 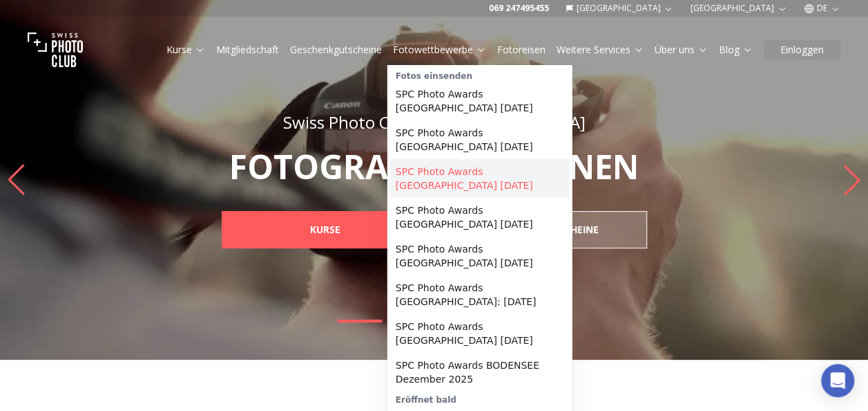 I want to click on a: Blog, so click(x=735, y=50).